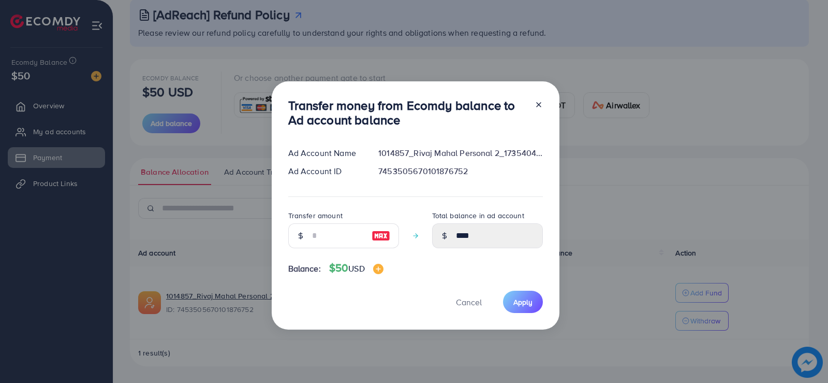  What do you see at coordinates (407, 113) in the screenshot?
I see `h3: Transfer money from Ecomdy balance to Ad account balance` at bounding box center [407, 113].